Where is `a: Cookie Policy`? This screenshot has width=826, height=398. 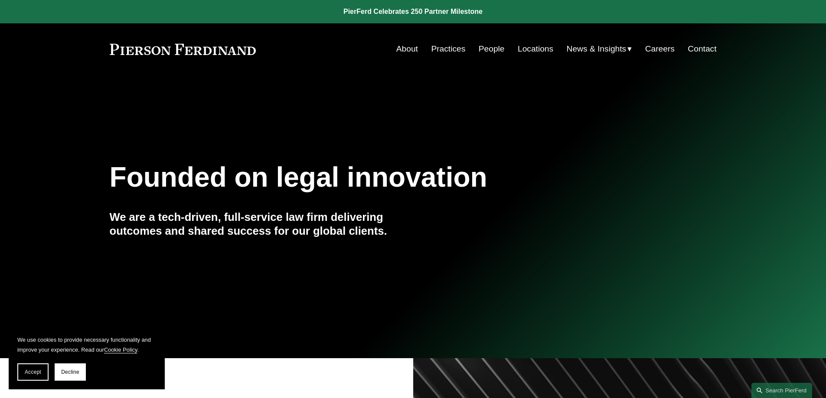 a: Cookie Policy is located at coordinates (121, 350).